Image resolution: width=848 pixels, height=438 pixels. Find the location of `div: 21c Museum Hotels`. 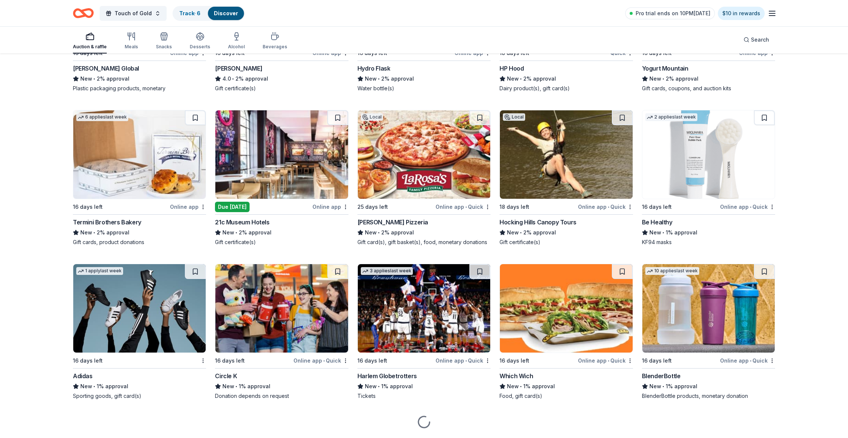

div: 21c Museum Hotels is located at coordinates (242, 222).